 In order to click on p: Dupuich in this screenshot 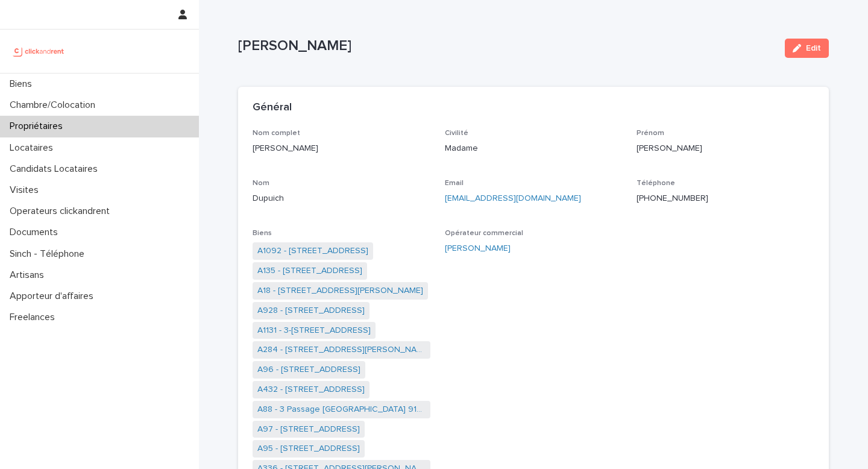, I will do `click(341, 198)`.